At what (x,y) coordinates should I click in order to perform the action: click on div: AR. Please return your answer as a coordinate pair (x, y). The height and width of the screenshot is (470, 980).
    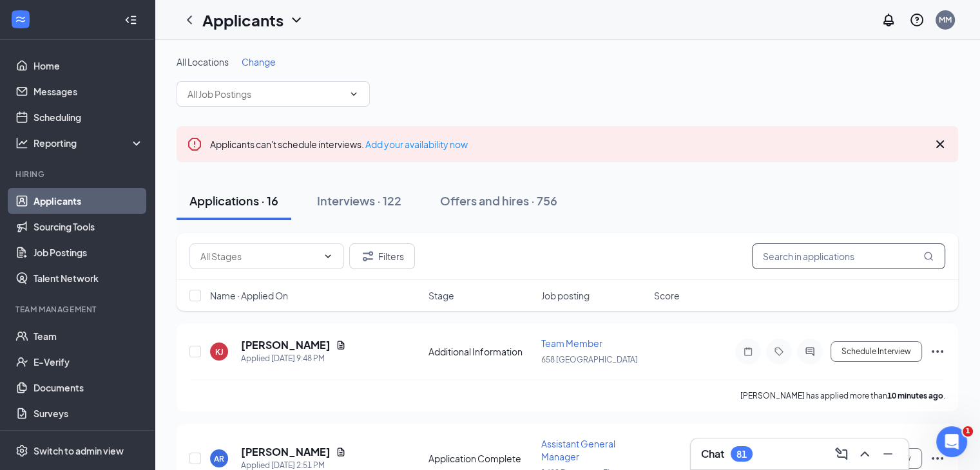
    Looking at the image, I should click on (219, 458).